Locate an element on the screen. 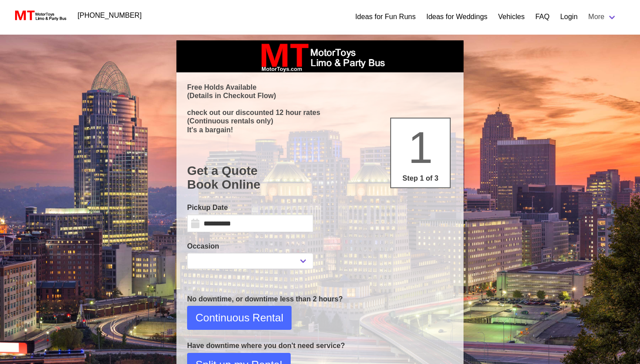 The image size is (640, 364). a: More is located at coordinates (603, 17).